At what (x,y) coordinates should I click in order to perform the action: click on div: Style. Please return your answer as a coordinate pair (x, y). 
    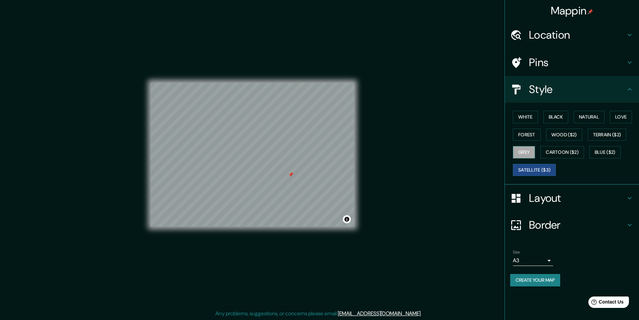
    Looking at the image, I should click on (572, 89).